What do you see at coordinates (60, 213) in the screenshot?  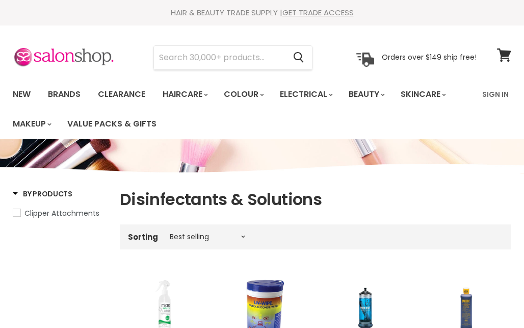 I see `a: Clipper Attachments` at bounding box center [60, 213].